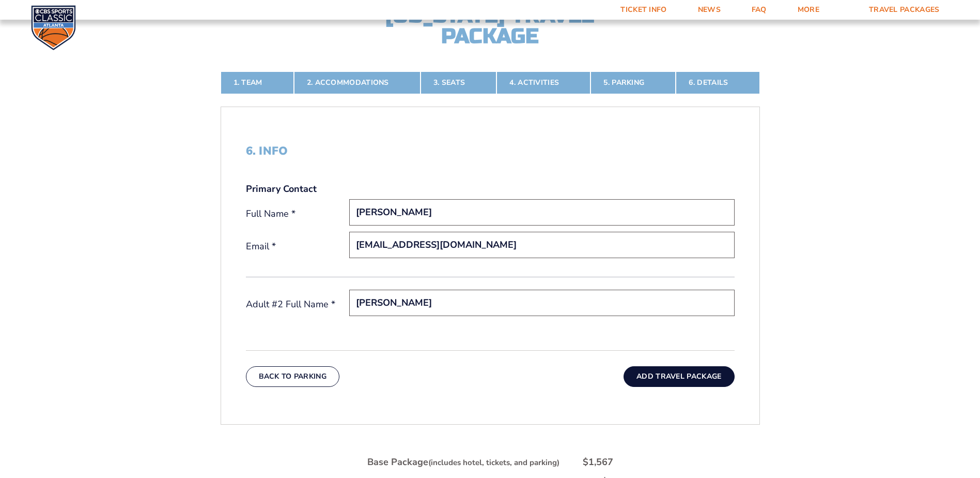 Image resolution: width=980 pixels, height=478 pixels. Describe the element at coordinates (458, 83) in the screenshot. I see `a: 3. Seats` at that location.